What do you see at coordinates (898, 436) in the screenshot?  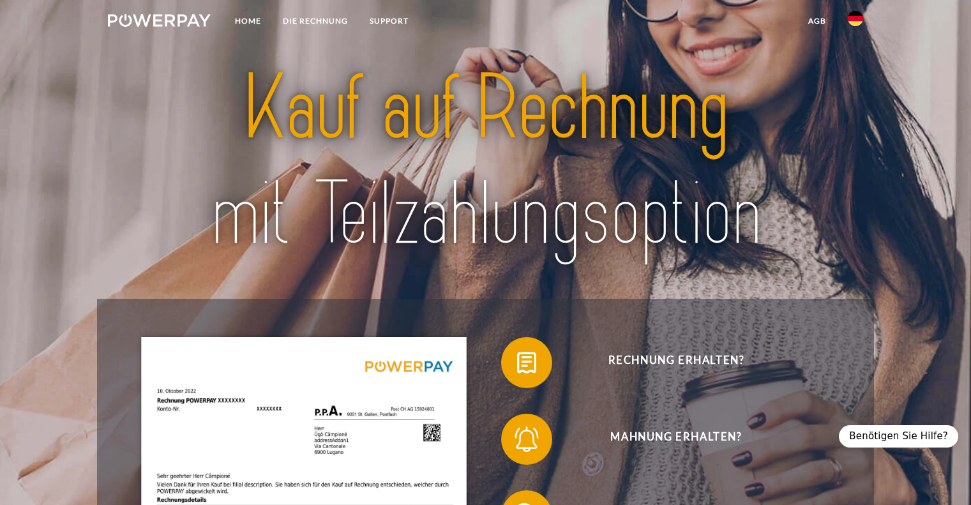 I see `div: Benötigen Sie Hilfe?` at bounding box center [898, 436].